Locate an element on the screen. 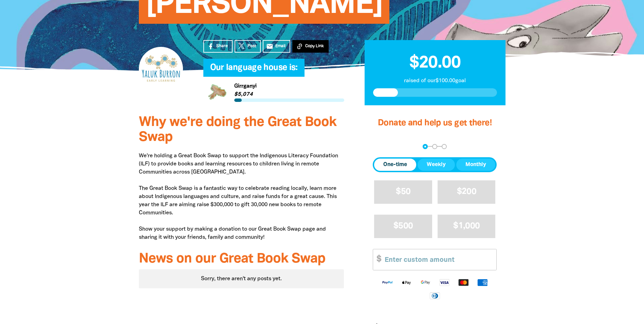 The height and width of the screenshot is (324, 644). span: $200 is located at coordinates (467, 192).